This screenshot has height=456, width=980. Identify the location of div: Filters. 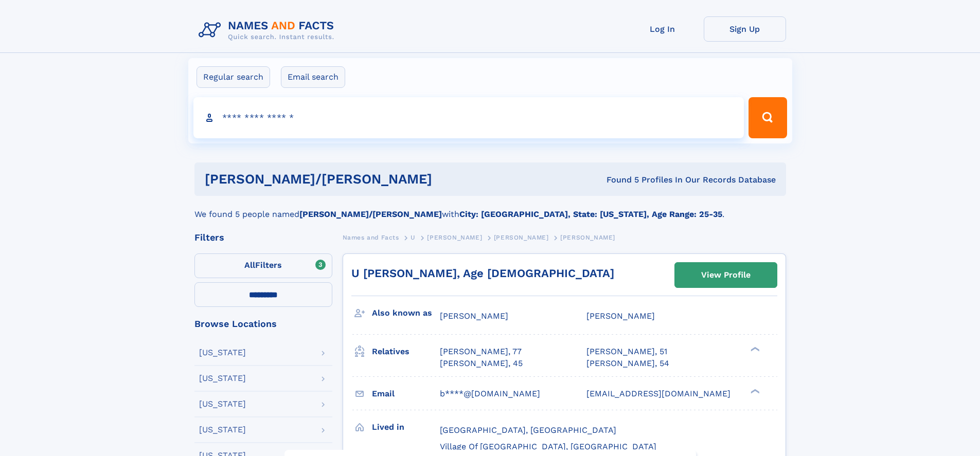
(263, 238).